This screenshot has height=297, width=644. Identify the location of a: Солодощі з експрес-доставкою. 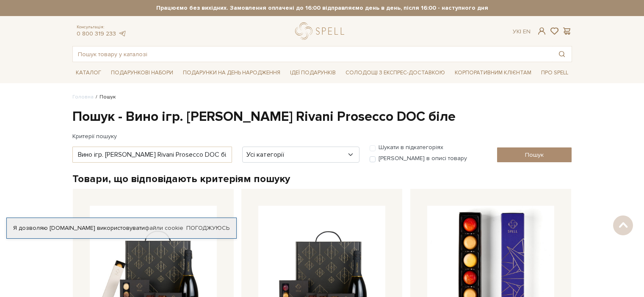
(395, 73).